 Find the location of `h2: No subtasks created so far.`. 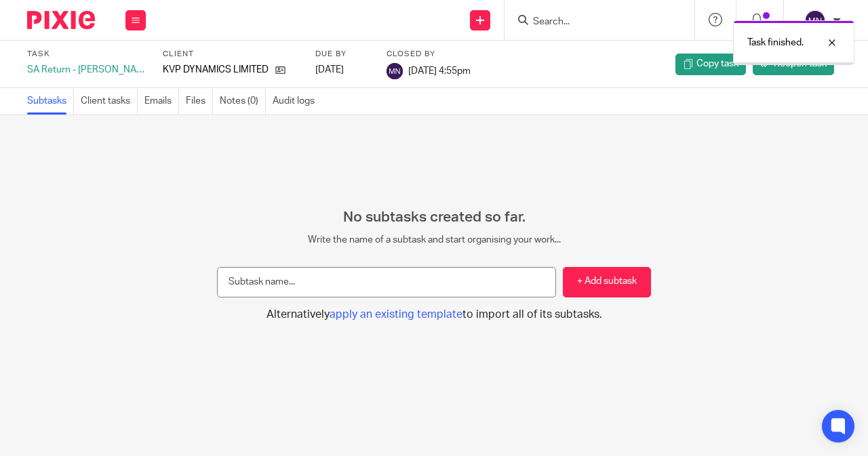

h2: No subtasks created so far. is located at coordinates (434, 218).